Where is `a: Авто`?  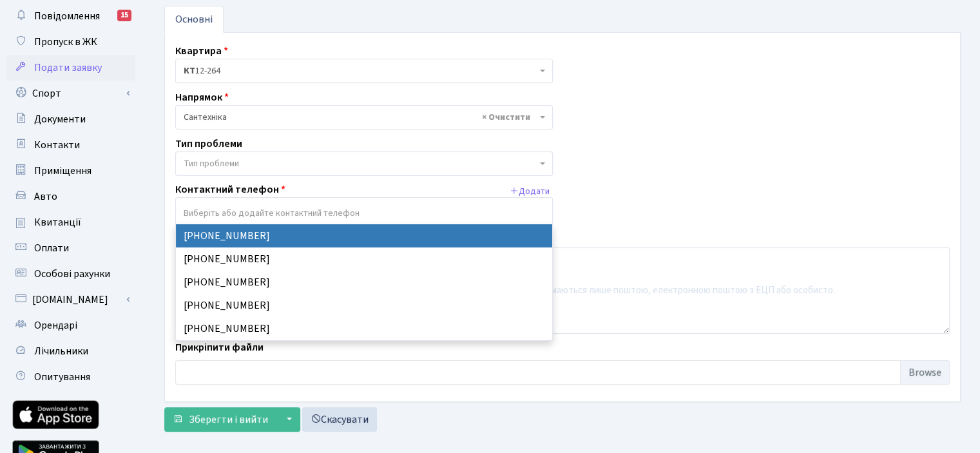 a: Авто is located at coordinates (71, 196).